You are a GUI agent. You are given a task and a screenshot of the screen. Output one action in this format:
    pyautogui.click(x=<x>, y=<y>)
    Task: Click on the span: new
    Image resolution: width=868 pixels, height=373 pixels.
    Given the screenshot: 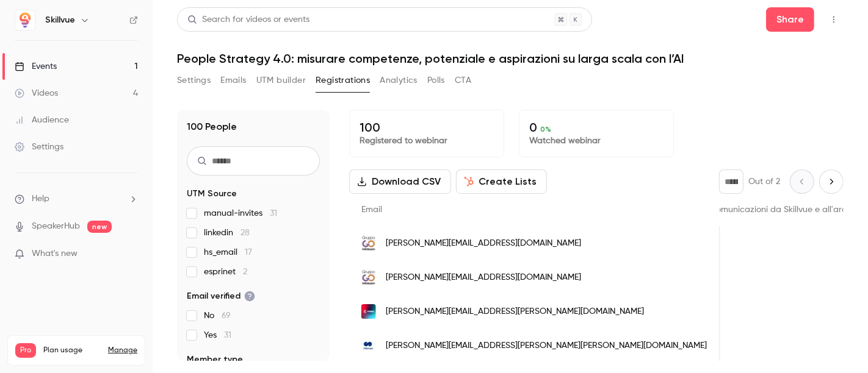 What is the action you would take?
    pyautogui.click(x=99, y=227)
    